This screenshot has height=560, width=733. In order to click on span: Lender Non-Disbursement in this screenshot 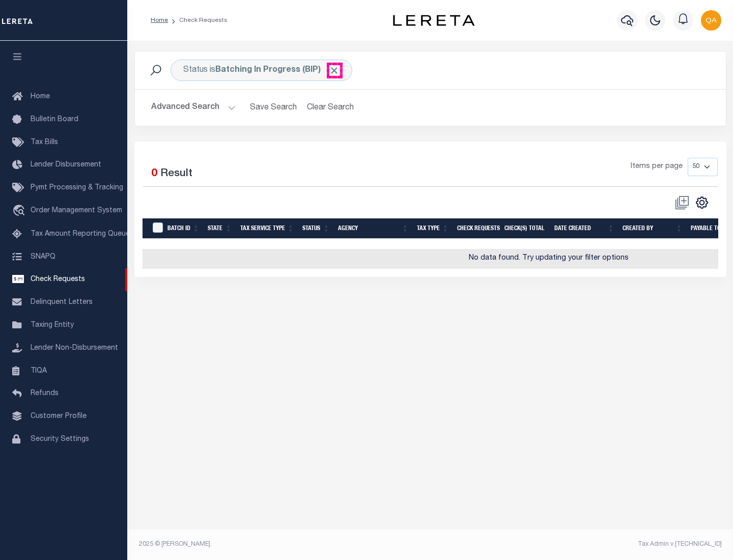, I will do `click(74, 348)`.